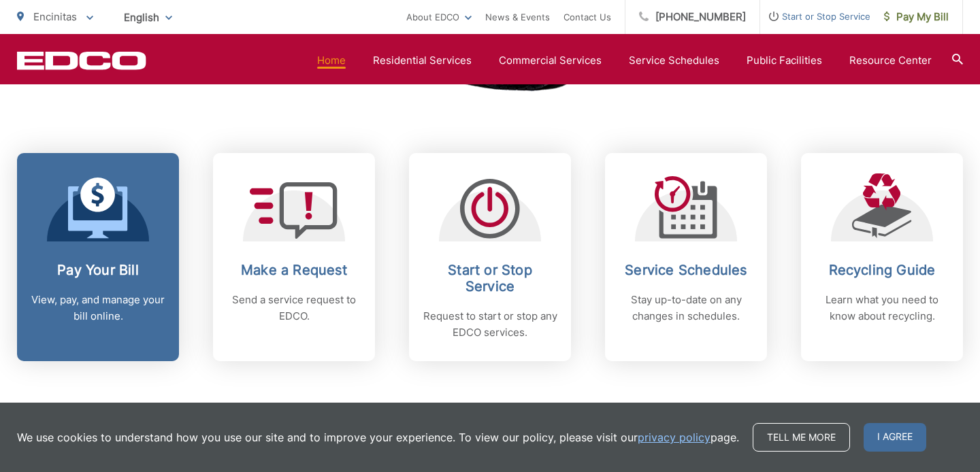 The width and height of the screenshot is (980, 472). I want to click on p: Request to start or stop any EDCO services., so click(490, 324).